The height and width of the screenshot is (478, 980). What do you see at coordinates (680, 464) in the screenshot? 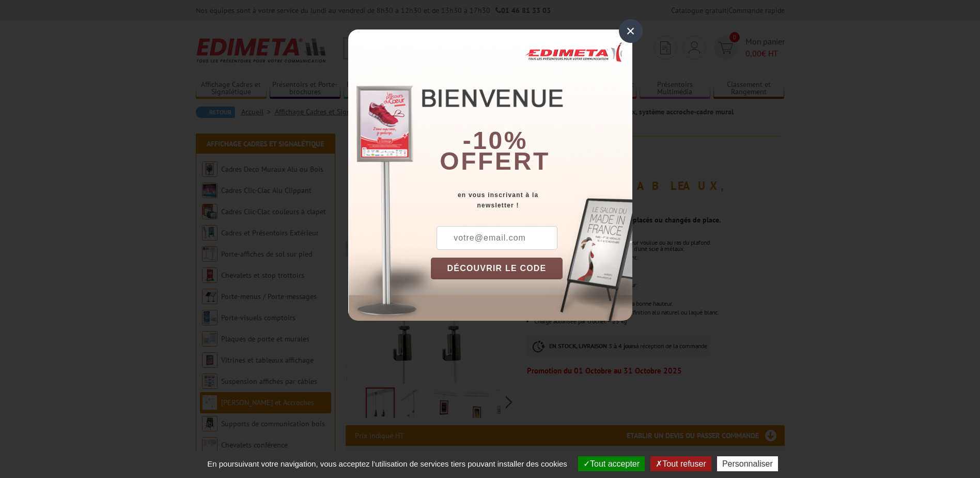
I see `button: Tout refuser` at bounding box center [680, 464].